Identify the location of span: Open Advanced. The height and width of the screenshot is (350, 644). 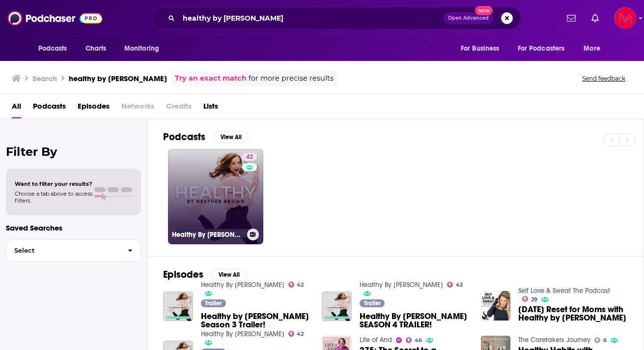
(468, 18).